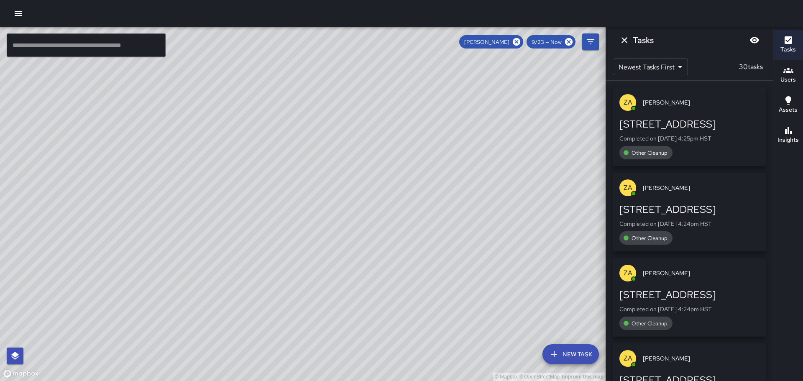 The image size is (803, 381). What do you see at coordinates (788, 75) in the screenshot?
I see `button: Users` at bounding box center [788, 75].